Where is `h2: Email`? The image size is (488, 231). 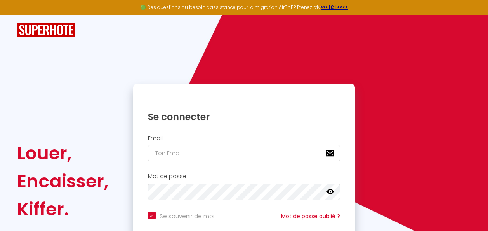 h2: Email is located at coordinates (244, 138).